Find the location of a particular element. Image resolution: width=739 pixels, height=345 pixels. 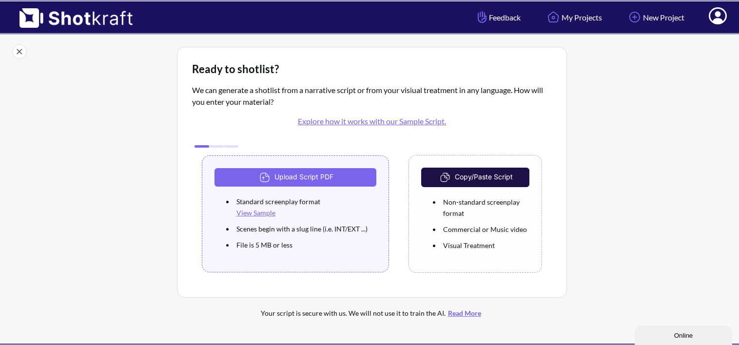

img: Home Icon is located at coordinates (554, 17).